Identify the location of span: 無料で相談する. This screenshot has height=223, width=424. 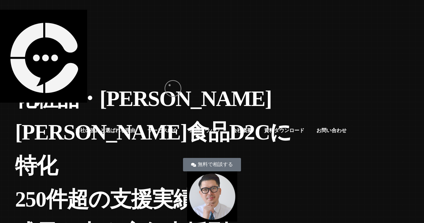
(215, 164).